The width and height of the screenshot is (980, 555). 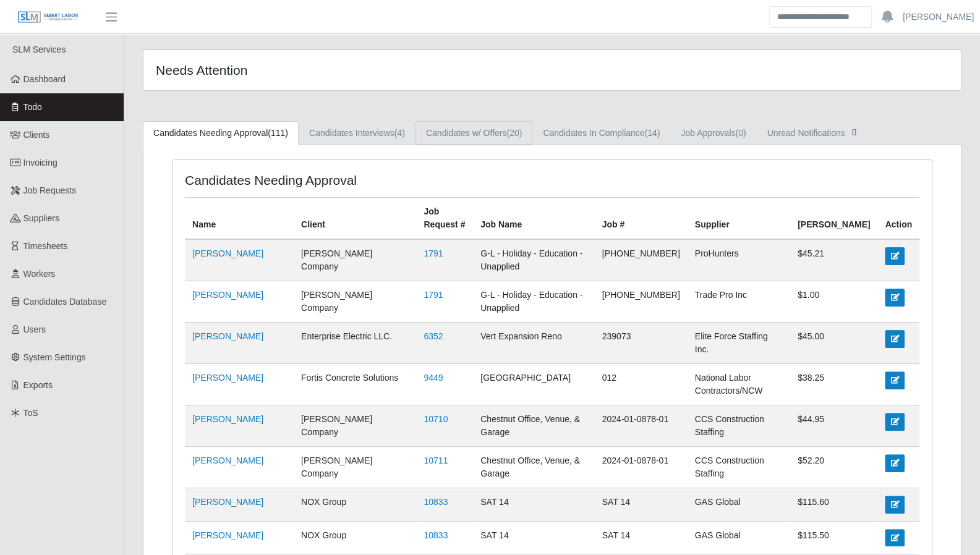 What do you see at coordinates (534, 343) in the screenshot?
I see `td: Vert Expansion Reno` at bounding box center [534, 343].